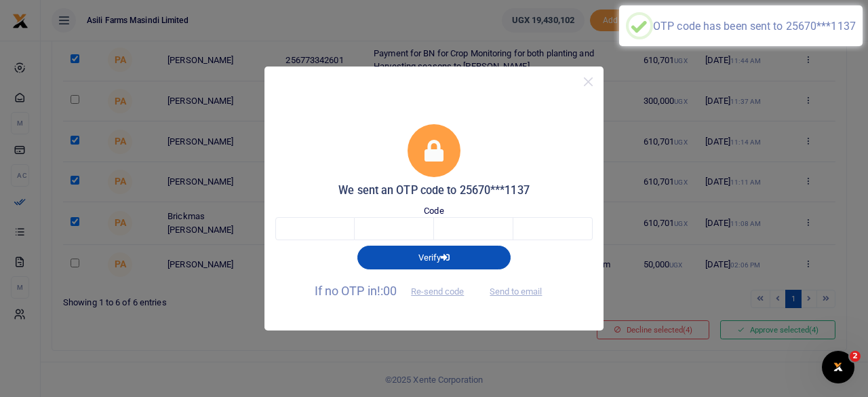 The width and height of the screenshot is (868, 397). I want to click on button: Verify, so click(434, 257).